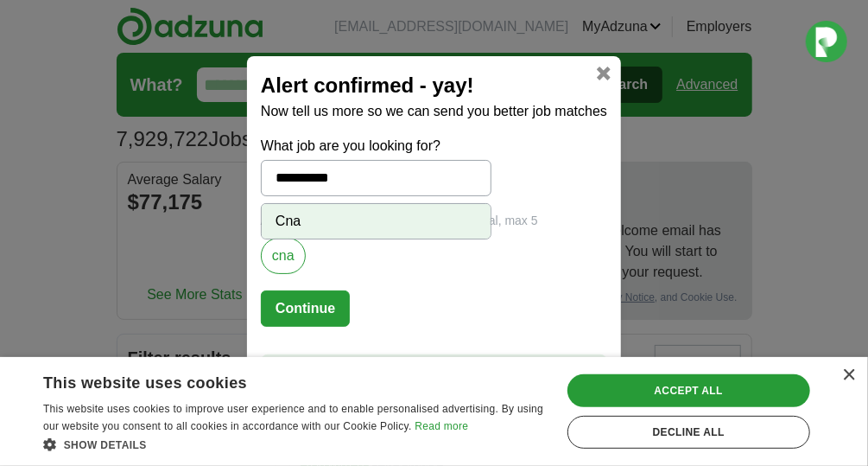  Describe the element at coordinates (273, 380) in the screenshot. I see `div: This website uses cookies` at that location.